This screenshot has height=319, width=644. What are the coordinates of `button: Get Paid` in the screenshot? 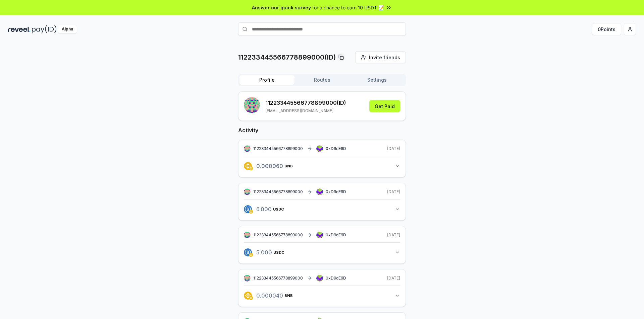 It's located at (385, 106).